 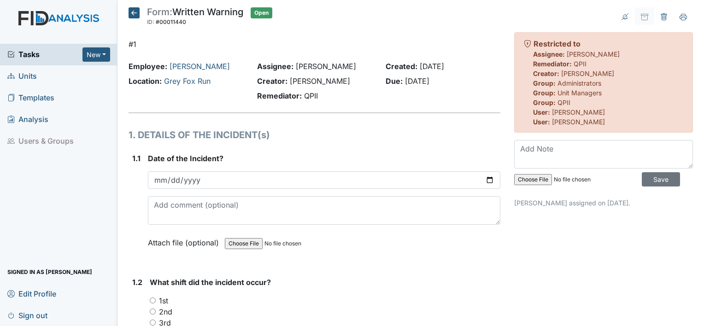 What do you see at coordinates (557, 44) in the screenshot?
I see `strong: Restricted to` at bounding box center [557, 44].